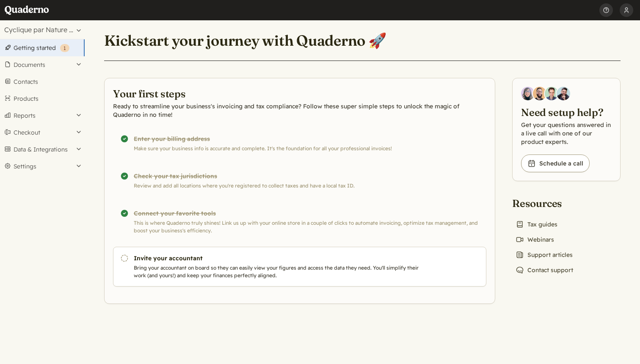 This screenshot has width=640, height=364. I want to click on a: Contact support, so click(544, 270).